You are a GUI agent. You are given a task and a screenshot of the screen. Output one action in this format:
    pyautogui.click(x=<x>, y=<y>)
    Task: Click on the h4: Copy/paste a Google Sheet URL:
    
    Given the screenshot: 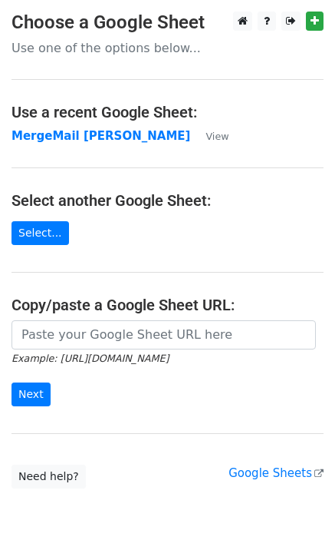 What is the action you would take?
    pyautogui.click(x=167, y=305)
    